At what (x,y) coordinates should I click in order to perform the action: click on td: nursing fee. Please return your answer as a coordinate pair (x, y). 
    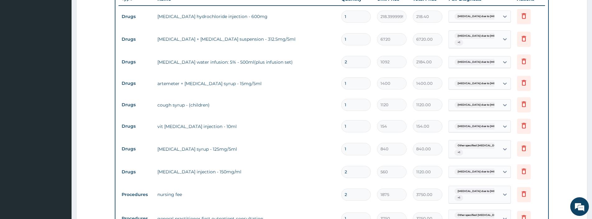
    Looking at the image, I should click on (246, 195).